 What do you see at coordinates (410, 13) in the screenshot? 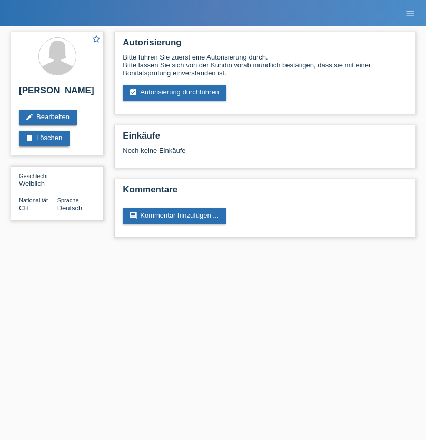
I see `a: menu` at bounding box center [410, 13].